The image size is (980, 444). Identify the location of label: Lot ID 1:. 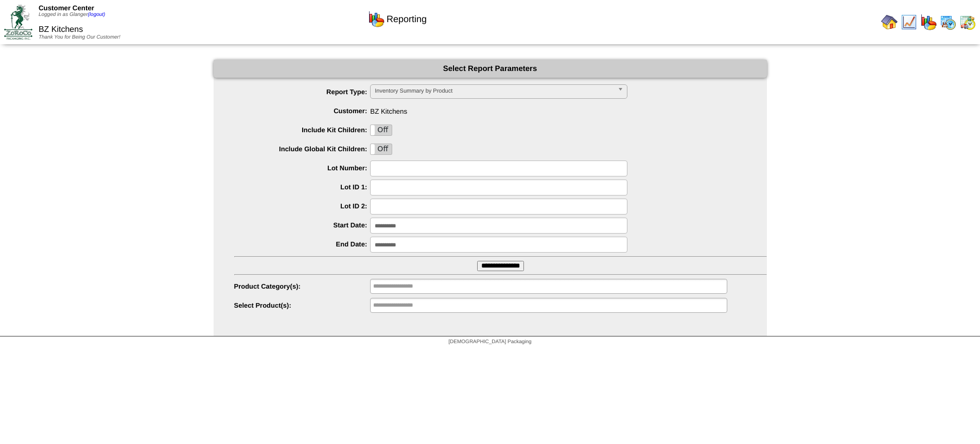
(302, 187).